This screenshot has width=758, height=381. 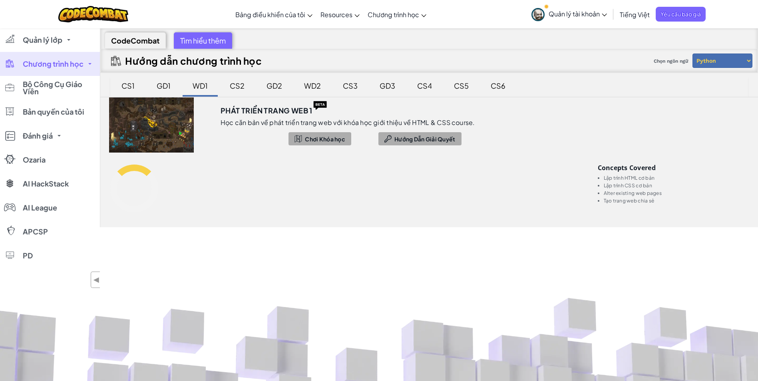 I want to click on span: Tiếng Việt, so click(x=635, y=14).